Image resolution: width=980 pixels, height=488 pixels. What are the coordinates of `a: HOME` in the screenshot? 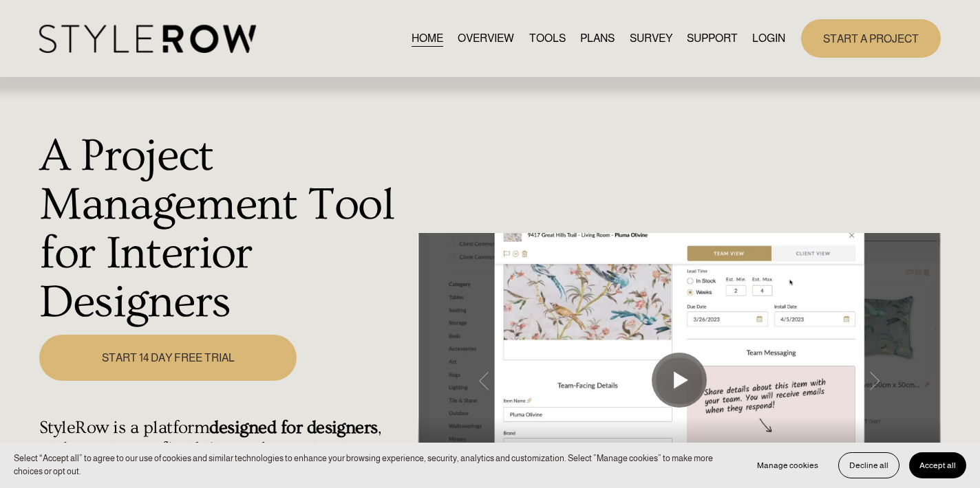 It's located at (427, 39).